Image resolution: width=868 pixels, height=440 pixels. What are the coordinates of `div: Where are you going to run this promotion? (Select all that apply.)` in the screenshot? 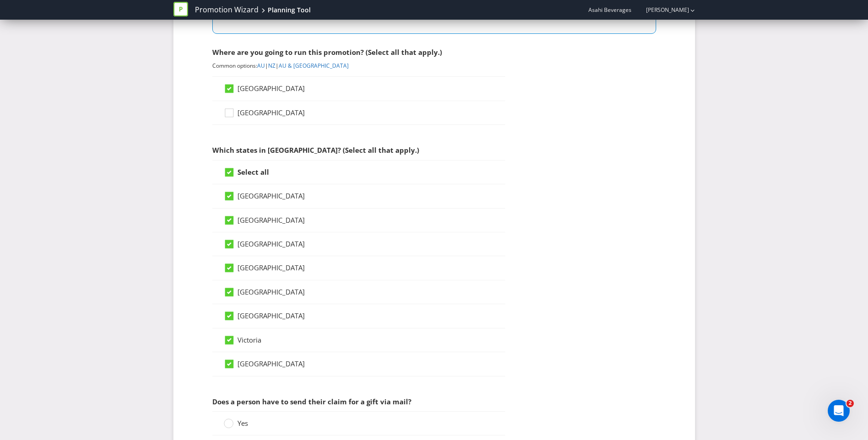 It's located at (358, 52).